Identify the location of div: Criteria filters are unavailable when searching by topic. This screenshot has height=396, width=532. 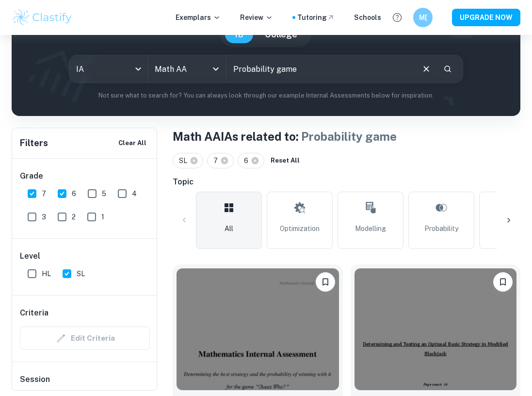
(85, 338).